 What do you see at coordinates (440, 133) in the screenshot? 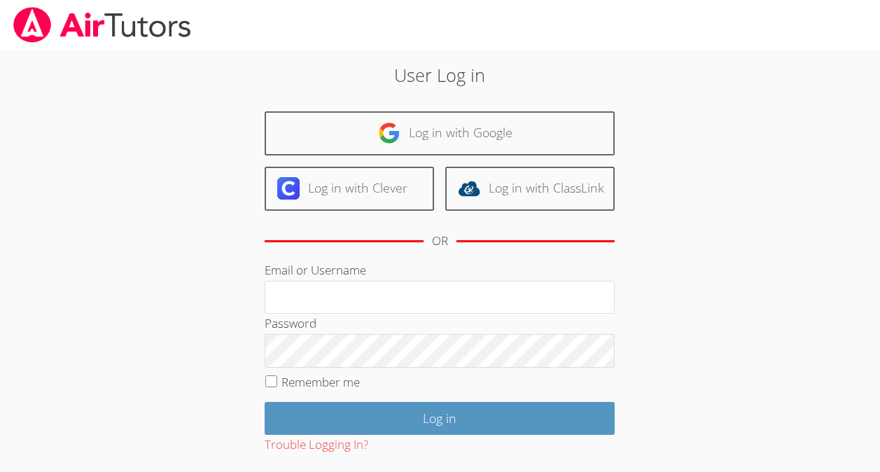
I see `a: Log in with Google` at bounding box center [440, 133].